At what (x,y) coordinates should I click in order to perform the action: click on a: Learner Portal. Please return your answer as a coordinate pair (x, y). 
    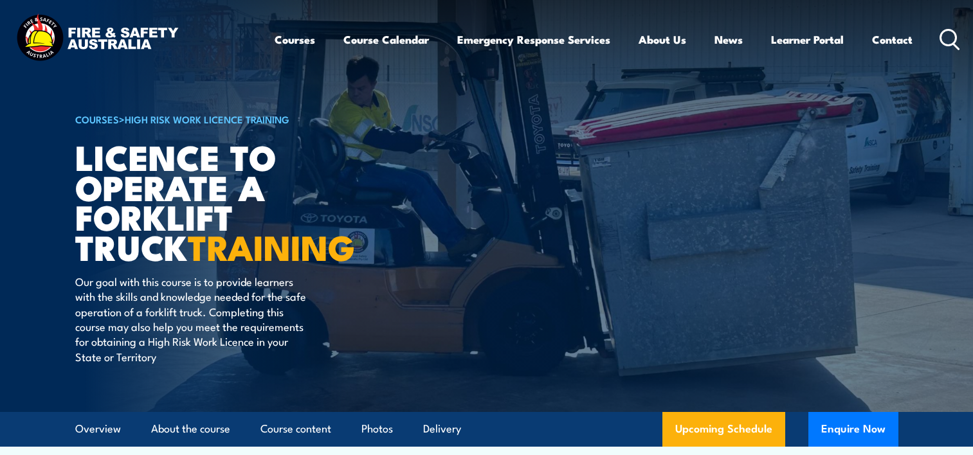
    Looking at the image, I should click on (807, 39).